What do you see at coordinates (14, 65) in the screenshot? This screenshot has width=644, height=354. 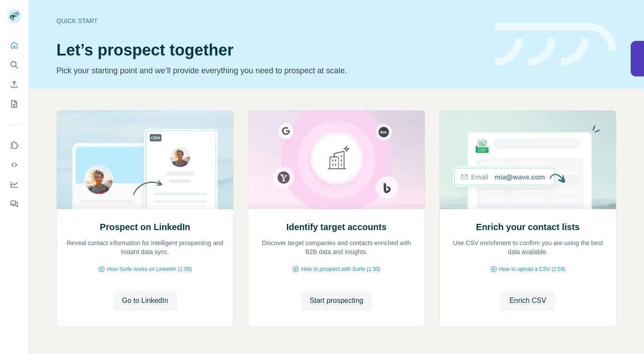 I see `button: Search` at bounding box center [14, 65].